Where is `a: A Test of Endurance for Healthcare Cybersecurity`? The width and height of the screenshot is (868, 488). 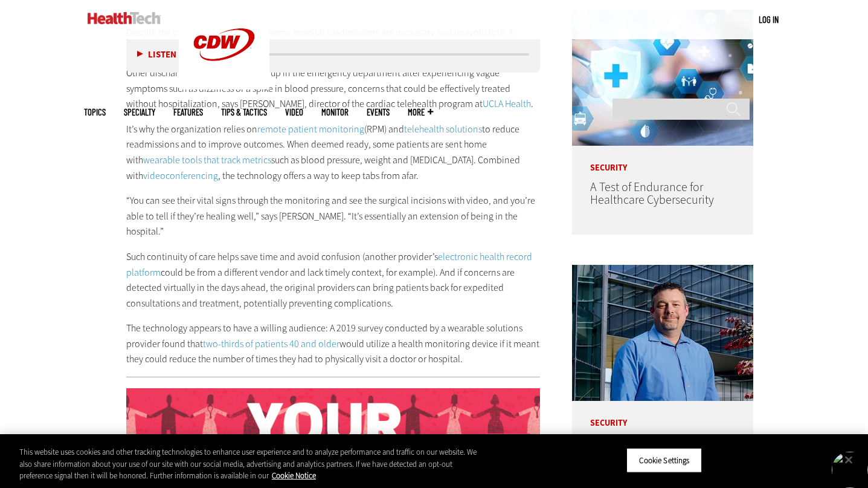 a: A Test of Endurance for Healthcare Cybersecurity is located at coordinates (652, 194).